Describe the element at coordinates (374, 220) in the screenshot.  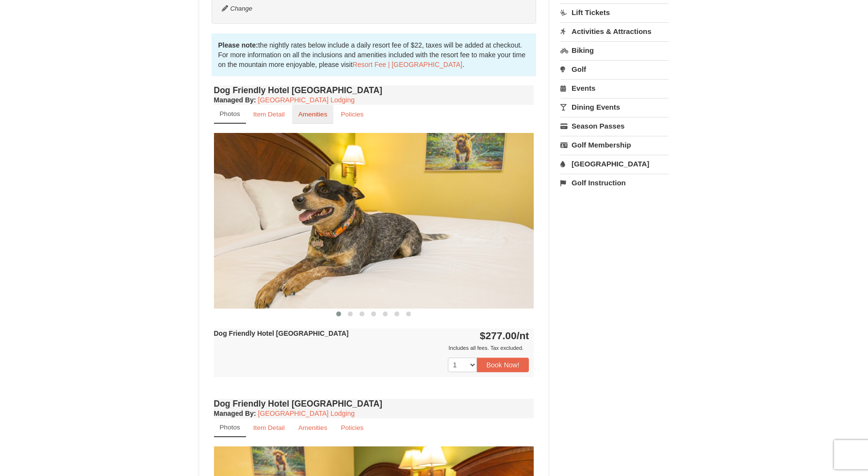
I see `img: 18876286-333-e32e5594.jpg` at that location.